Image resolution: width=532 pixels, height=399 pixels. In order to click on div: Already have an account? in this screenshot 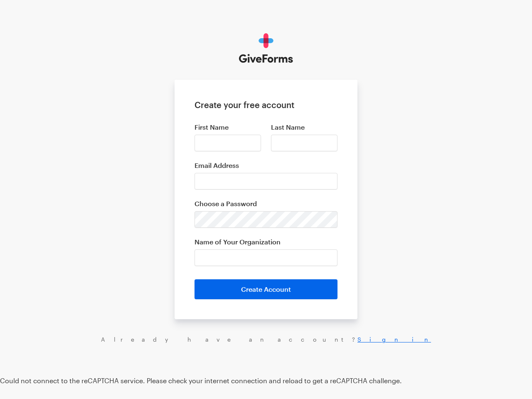, I will do `click(266, 340)`.